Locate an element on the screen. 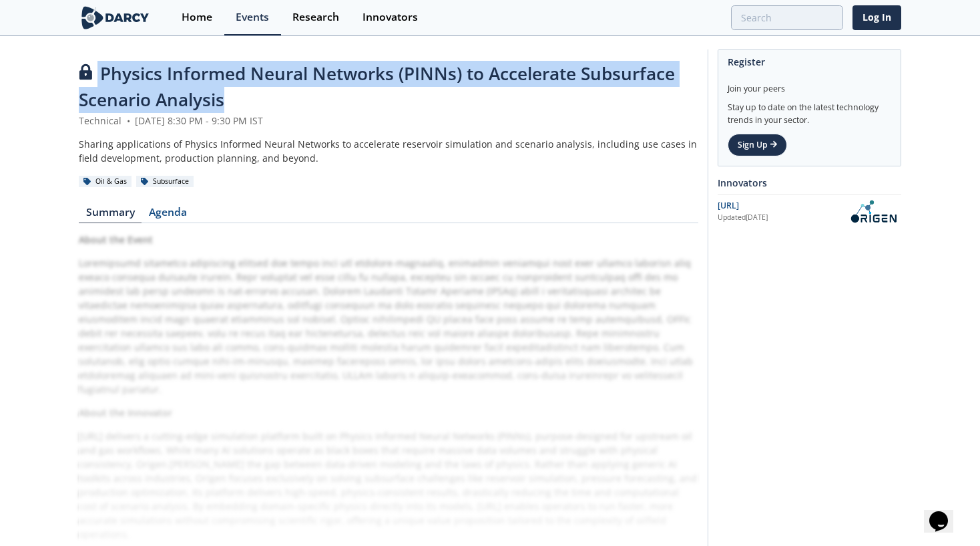 The height and width of the screenshot is (546, 980). div: Stay up to date on the latest technology trends in your sector. is located at coordinates (809, 110).